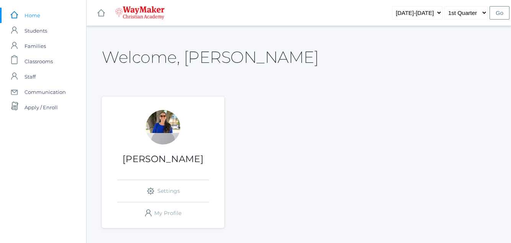 Image resolution: width=511 pixels, height=243 pixels. Describe the element at coordinates (30, 77) in the screenshot. I see `span: Staff` at that location.